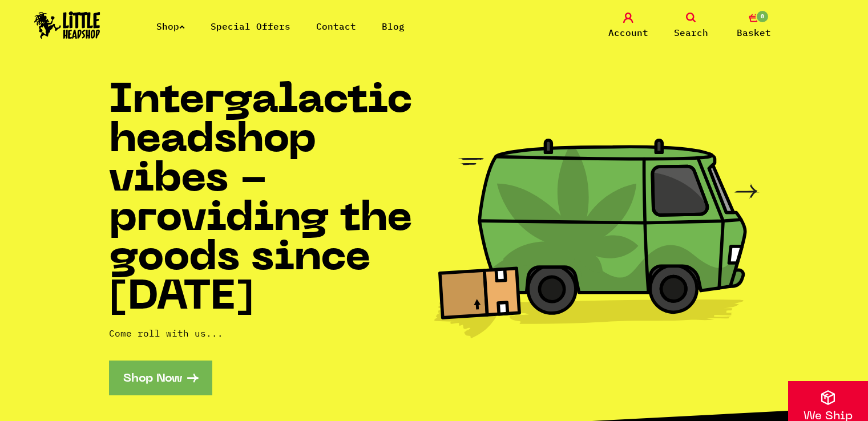 The width and height of the screenshot is (868, 421). I want to click on span: Account, so click(628, 32).